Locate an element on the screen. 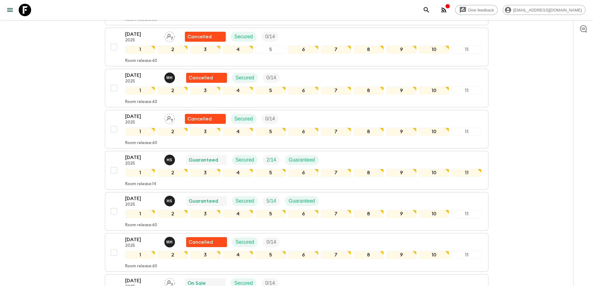  a: Give feedback is located at coordinates (476, 10).